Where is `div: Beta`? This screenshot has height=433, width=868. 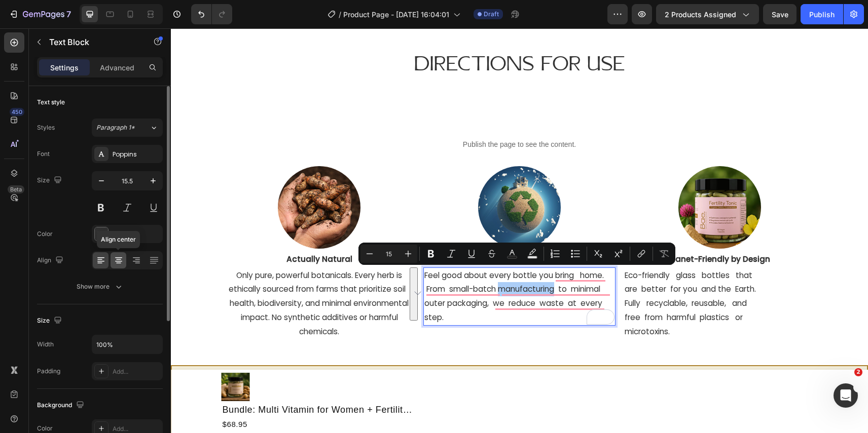 div: Beta is located at coordinates (16, 190).